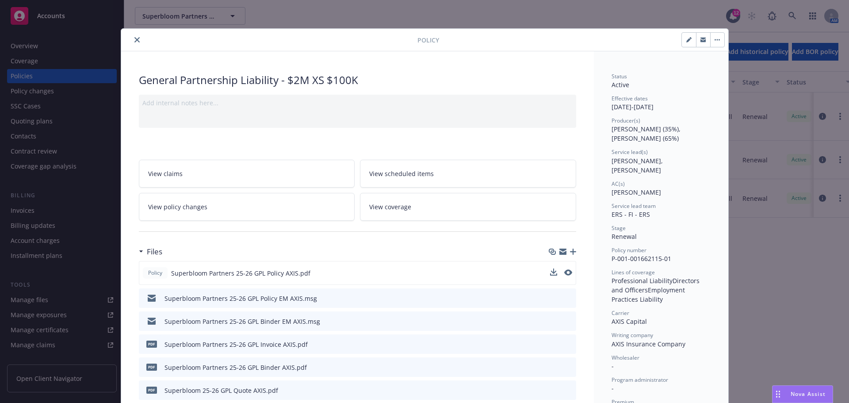 The image size is (849, 403). What do you see at coordinates (618, 228) in the screenshot?
I see `span: Stage` at bounding box center [618, 228].